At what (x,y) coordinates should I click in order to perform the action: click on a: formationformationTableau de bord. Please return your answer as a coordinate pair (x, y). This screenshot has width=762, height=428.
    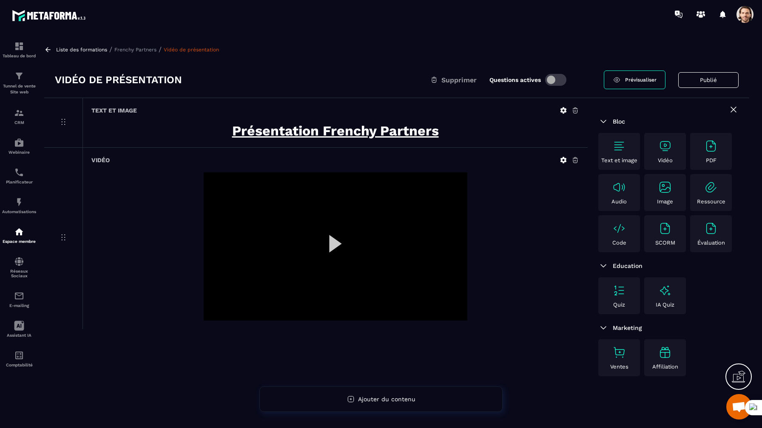
    Looking at the image, I should click on (19, 50).